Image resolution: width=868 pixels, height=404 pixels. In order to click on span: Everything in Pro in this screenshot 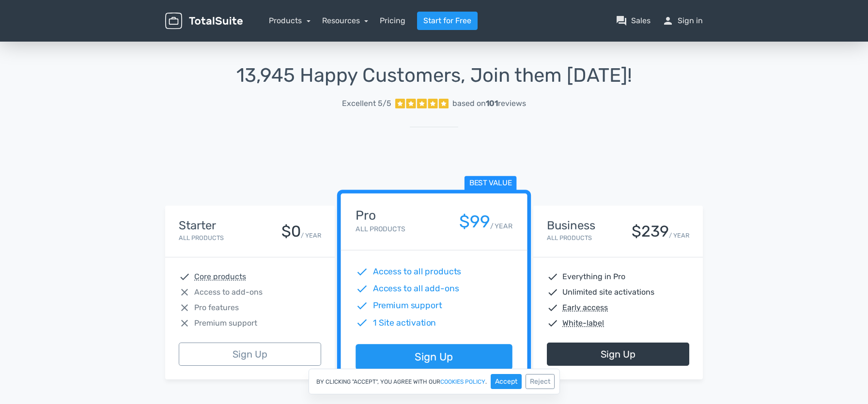, I will do `click(593, 277)`.